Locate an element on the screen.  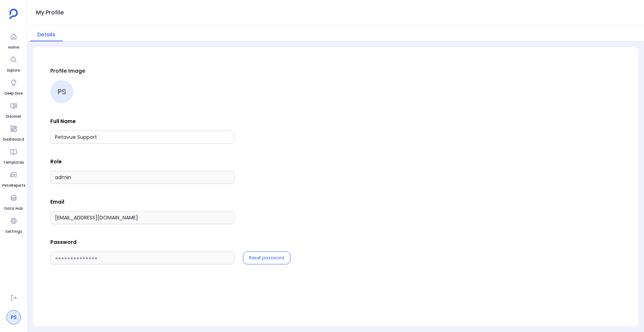
button: Details is located at coordinates (46, 35).